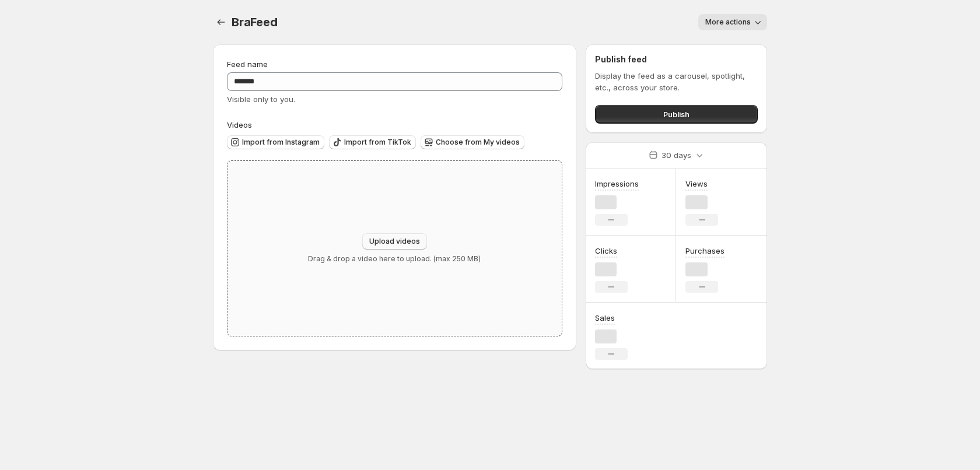 The height and width of the screenshot is (470, 980). I want to click on span: Visible only to you., so click(261, 99).